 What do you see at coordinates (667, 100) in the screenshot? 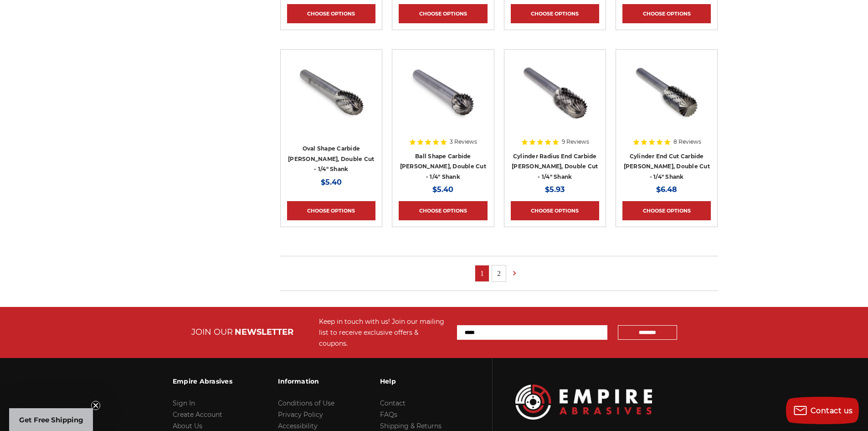
I see `a: End Cut Cylinder shape carbide bur 1/4" shank` at bounding box center [667, 100].